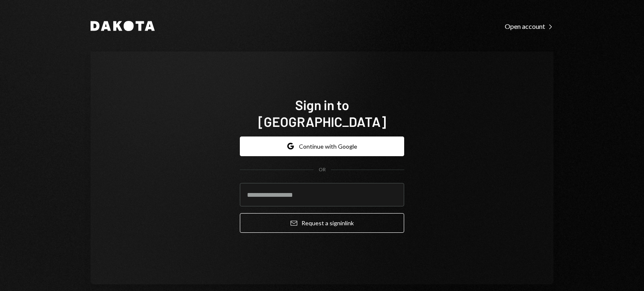 Image resolution: width=644 pixels, height=291 pixels. I want to click on button: Continue with Google, so click(322, 146).